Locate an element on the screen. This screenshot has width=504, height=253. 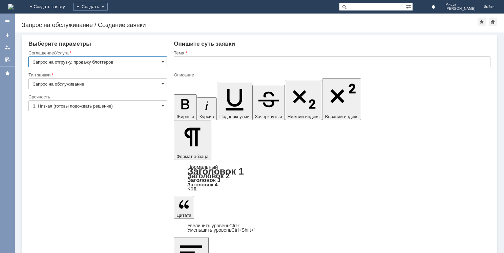
a: Заголовок 1 is located at coordinates (215, 171).